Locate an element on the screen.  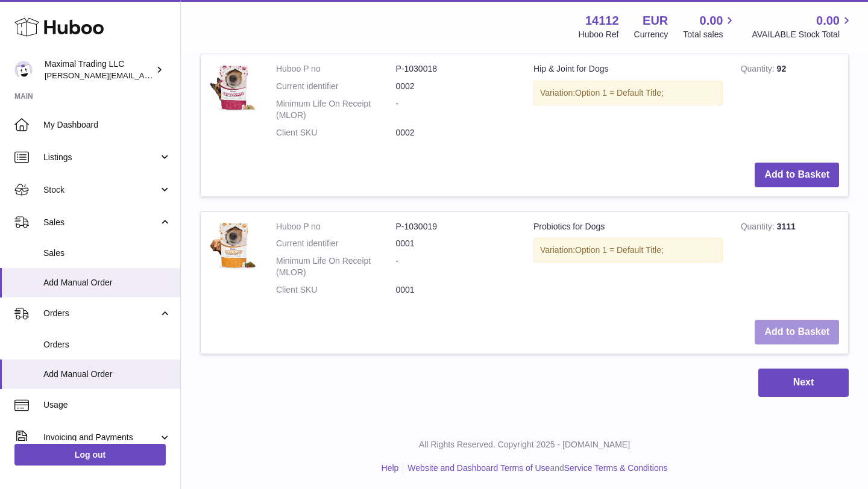
div: Maximal Trading LLC is located at coordinates (99, 70).